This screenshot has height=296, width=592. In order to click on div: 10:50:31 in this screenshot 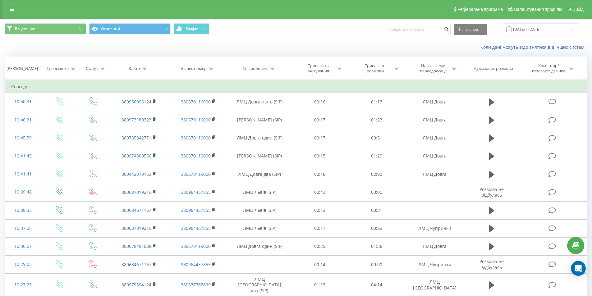, I will do `click(23, 102)`.